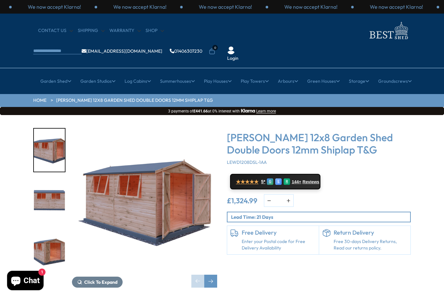 Image resolution: width=444 pixels, height=297 pixels. I want to click on div: R, so click(287, 181).